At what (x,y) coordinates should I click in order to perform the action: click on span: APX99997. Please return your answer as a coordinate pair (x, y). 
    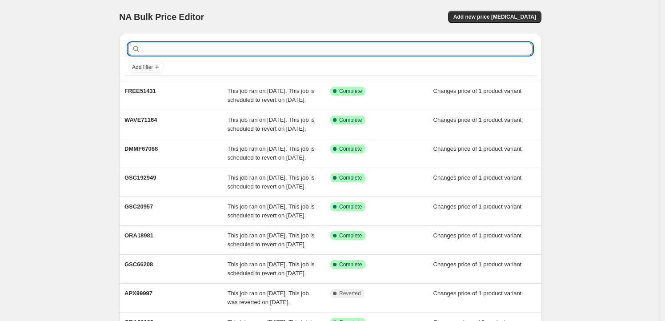
    Looking at the image, I should click on (138, 293).